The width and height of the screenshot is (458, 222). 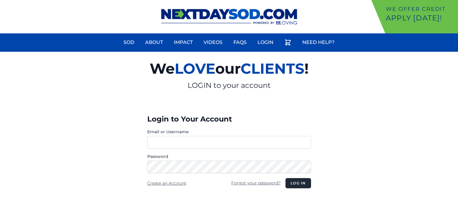 What do you see at coordinates (229, 157) in the screenshot?
I see `label: Password` at bounding box center [229, 157].